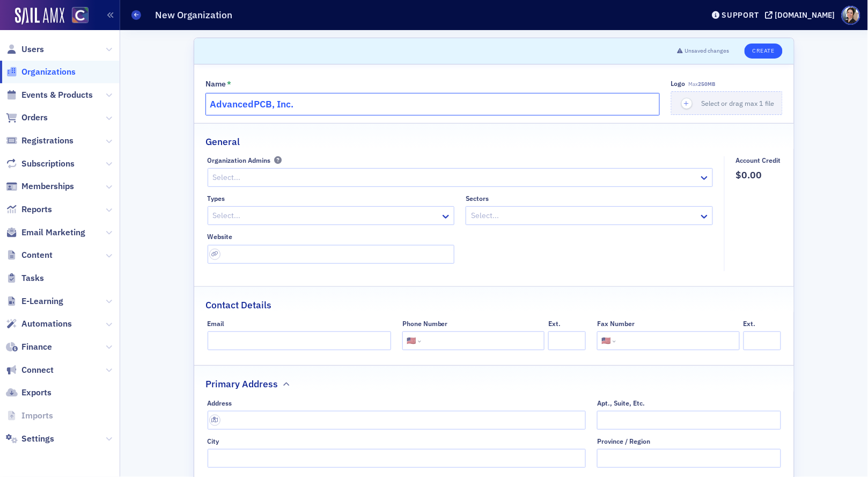 The height and width of the screenshot is (477, 868). I want to click on span: Organizations, so click(48, 72).